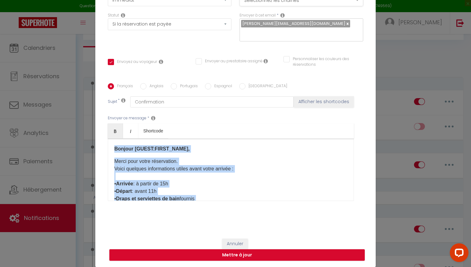 The height and width of the screenshot is (267, 471). I want to click on button: Afficher les shortcodes, so click(323, 102).